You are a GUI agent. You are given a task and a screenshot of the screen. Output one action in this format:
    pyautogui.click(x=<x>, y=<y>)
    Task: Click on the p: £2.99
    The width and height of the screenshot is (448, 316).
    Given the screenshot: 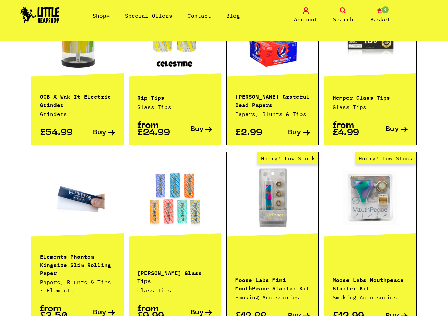 What is the action you would take?
    pyautogui.click(x=254, y=133)
    